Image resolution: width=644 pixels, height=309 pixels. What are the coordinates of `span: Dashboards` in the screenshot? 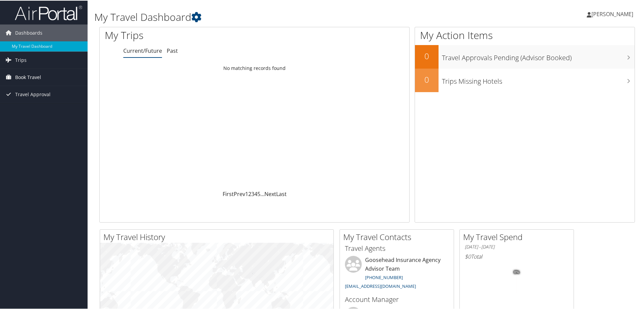 It's located at (29, 32).